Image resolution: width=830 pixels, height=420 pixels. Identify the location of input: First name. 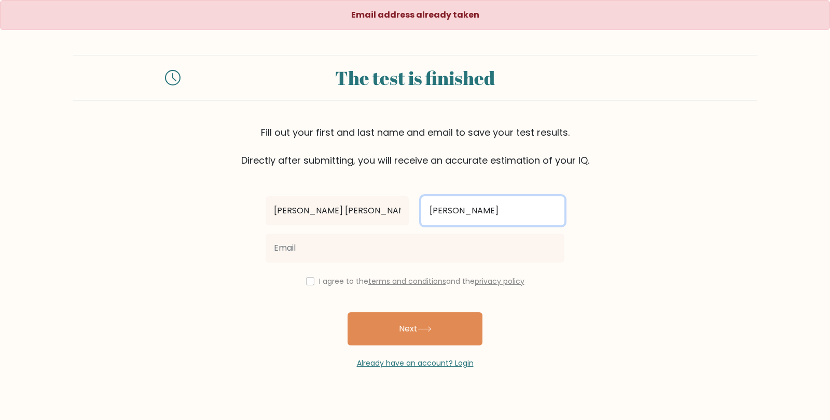
(337, 211).